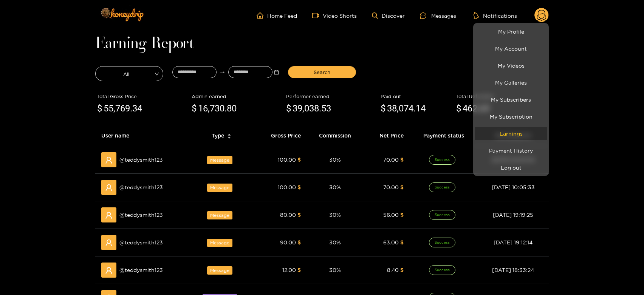  What do you see at coordinates (511, 116) in the screenshot?
I see `a: My Subscription` at bounding box center [511, 116].